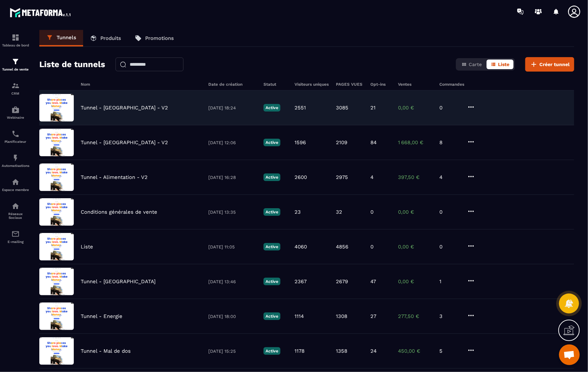 This screenshot has width=588, height=372. I want to click on p: 1 668,00 €, so click(415, 143).